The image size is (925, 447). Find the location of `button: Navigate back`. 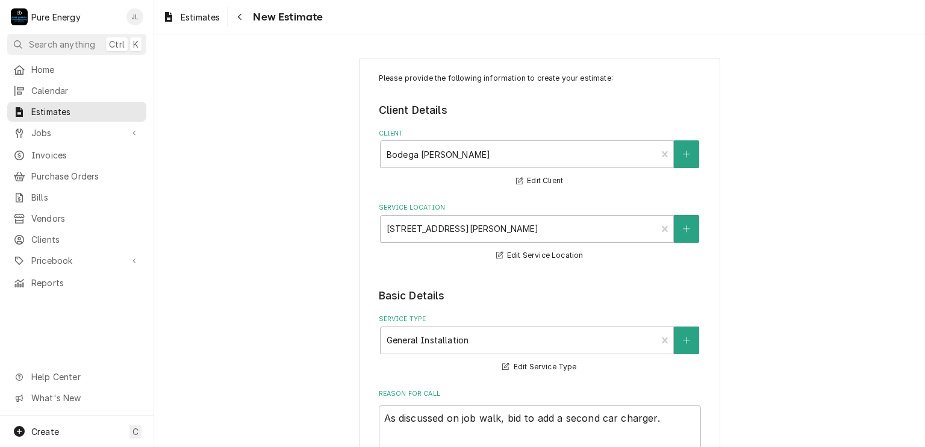

button: Navigate back is located at coordinates (240, 17).